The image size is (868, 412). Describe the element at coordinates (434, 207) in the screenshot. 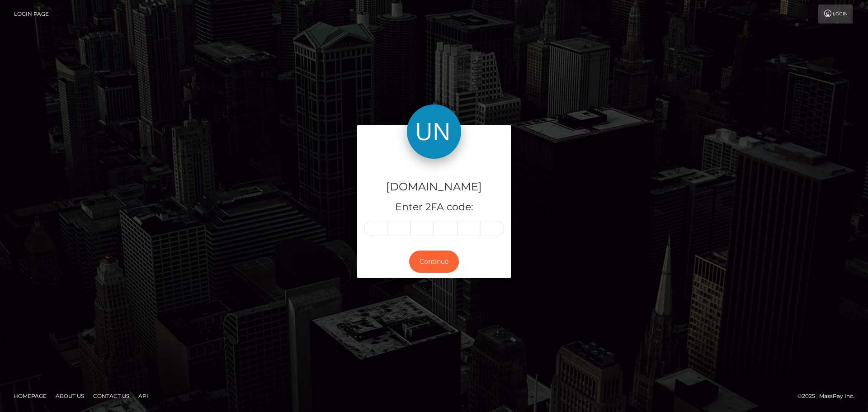

I see `h5: Enter 2FA code:` at that location.